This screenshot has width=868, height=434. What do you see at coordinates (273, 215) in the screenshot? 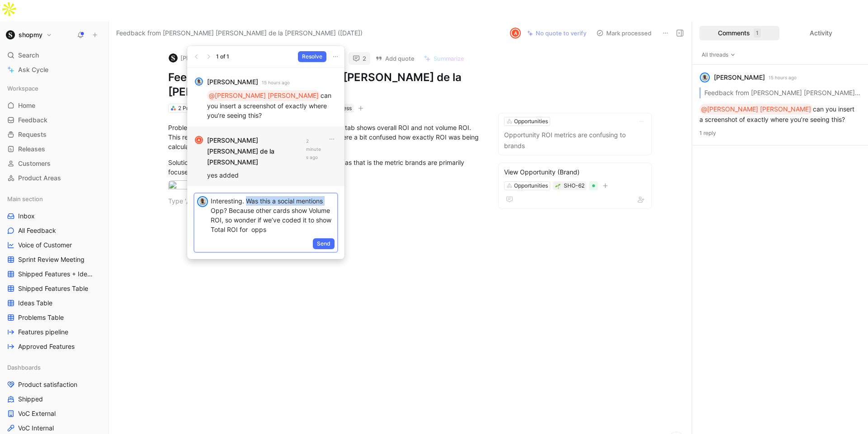
I see `p: Interesting. Was this a social mentions Opp? Because other cards show Volume ROI, so wonder if we...` at bounding box center [273, 215].